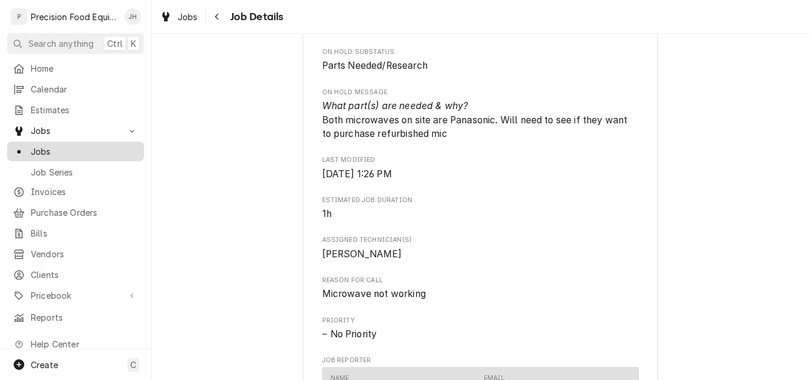 Image resolution: width=809 pixels, height=380 pixels. Describe the element at coordinates (480, 360) in the screenshot. I see `span: Job Reporter` at that location.